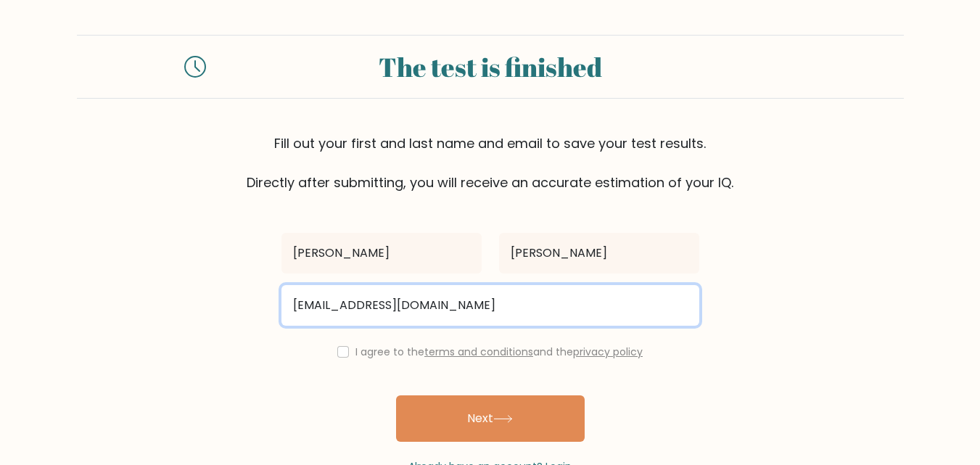  What do you see at coordinates (479, 352) in the screenshot?
I see `a: terms and conditions` at bounding box center [479, 352].